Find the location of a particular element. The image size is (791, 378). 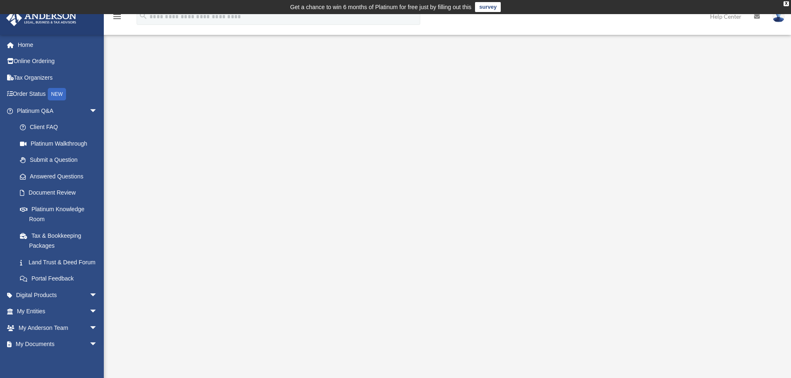

i: search is located at coordinates (143, 16).